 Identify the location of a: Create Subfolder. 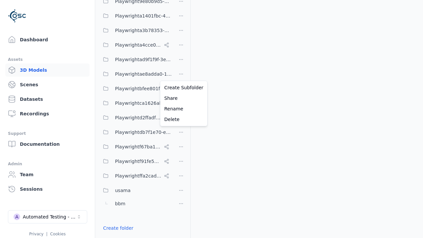
(184, 88).